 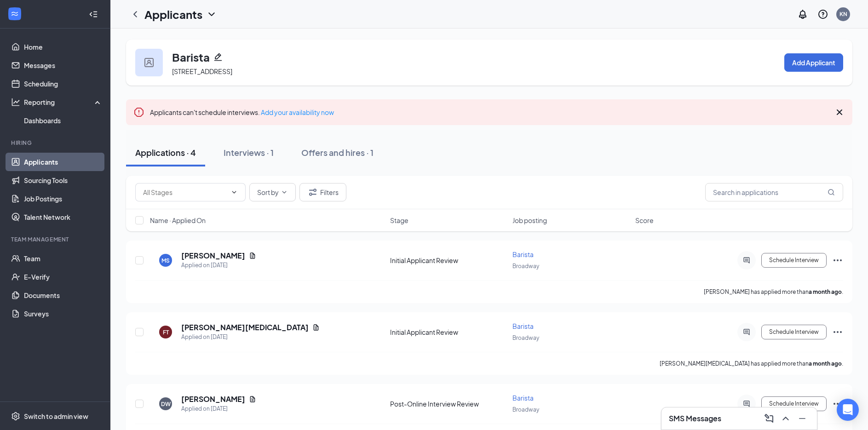 What do you see at coordinates (248, 152) in the screenshot?
I see `div: Interviews · 1` at bounding box center [248, 152].